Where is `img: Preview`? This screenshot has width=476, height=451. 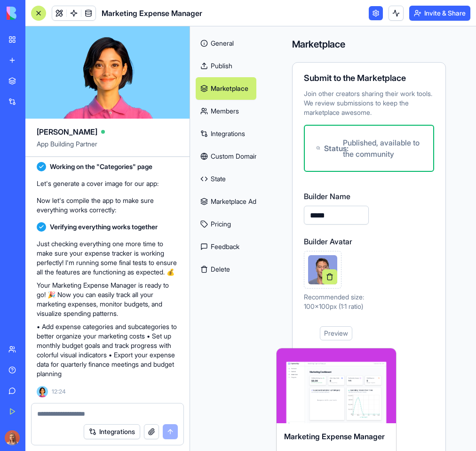
img: Preview is located at coordinates (322, 269).